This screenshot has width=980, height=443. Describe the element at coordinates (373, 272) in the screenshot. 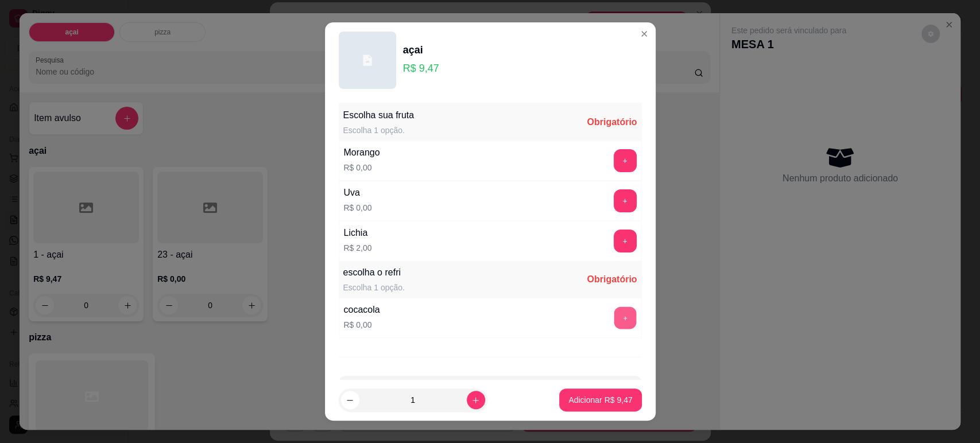

I see `div: escolha o refri` at that location.